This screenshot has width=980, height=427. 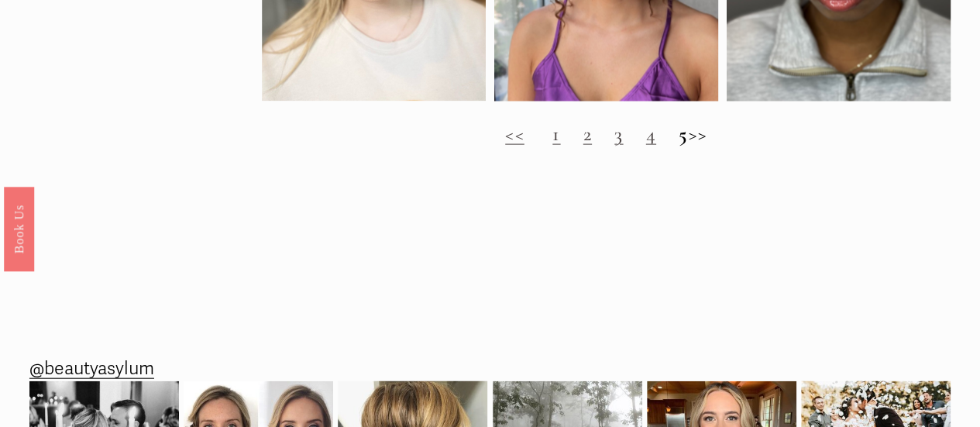 I want to click on a: @beautyasylum, so click(x=91, y=369).